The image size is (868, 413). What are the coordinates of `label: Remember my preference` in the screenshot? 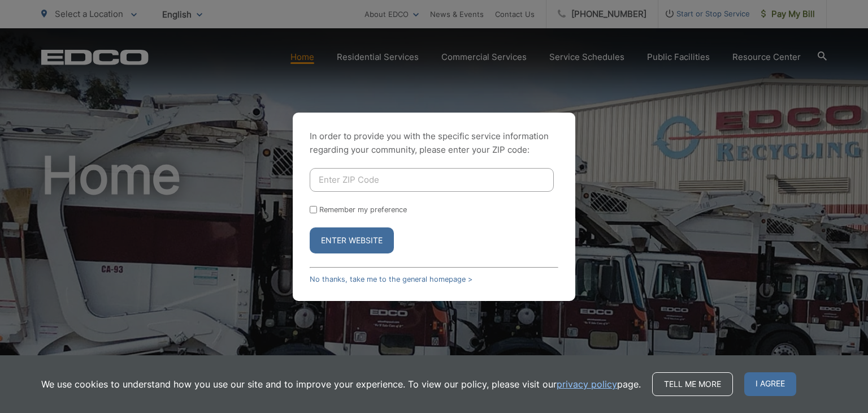 It's located at (362, 209).